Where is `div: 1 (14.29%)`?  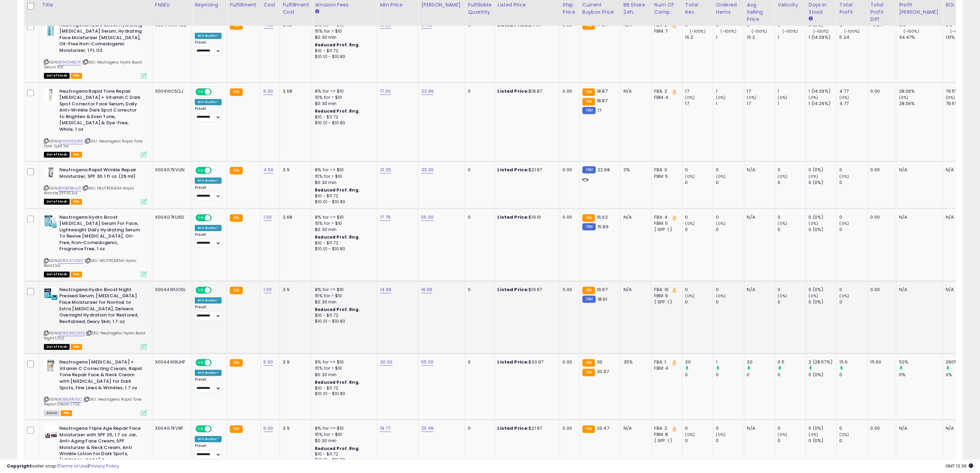
div: 1 (14.29%) is located at coordinates (822, 104).